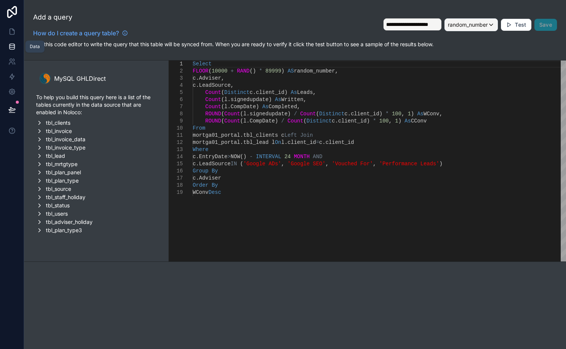  Describe the element at coordinates (58, 123) in the screenshot. I see `span: tbl_clients` at that location.